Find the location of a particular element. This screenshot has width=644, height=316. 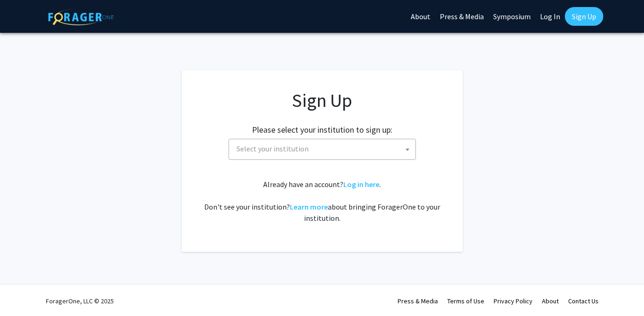

a: Terms of Use is located at coordinates (465, 301).